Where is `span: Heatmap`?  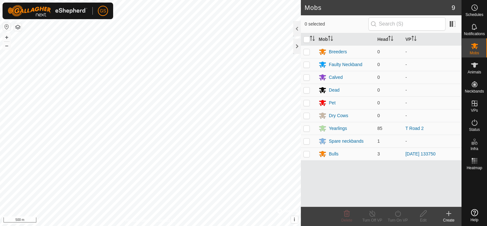 span: Heatmap is located at coordinates (474, 168).